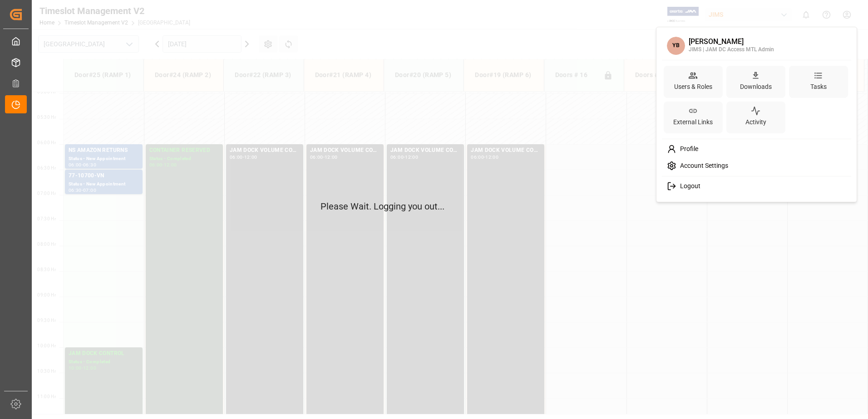  I want to click on div: Tasks, so click(819, 86).